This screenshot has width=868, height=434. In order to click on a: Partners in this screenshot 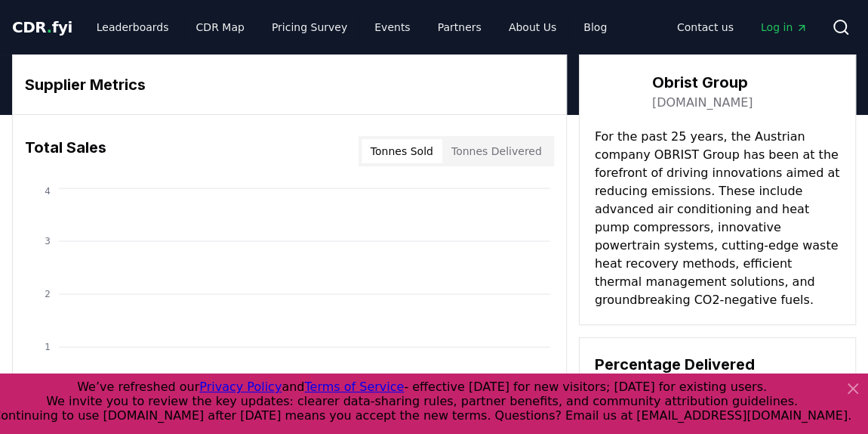, I will do `click(459, 28)`.